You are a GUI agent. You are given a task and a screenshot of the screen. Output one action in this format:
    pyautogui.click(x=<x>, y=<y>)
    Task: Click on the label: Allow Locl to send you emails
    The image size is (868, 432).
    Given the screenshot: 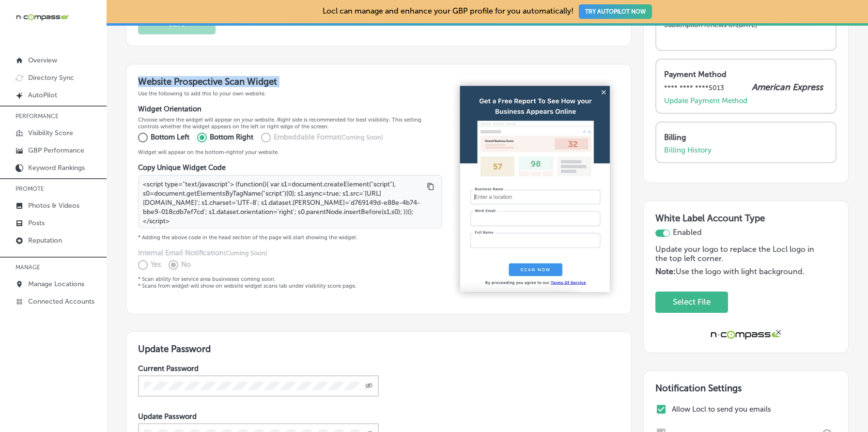 What is the action you would take?
    pyautogui.click(x=753, y=409)
    